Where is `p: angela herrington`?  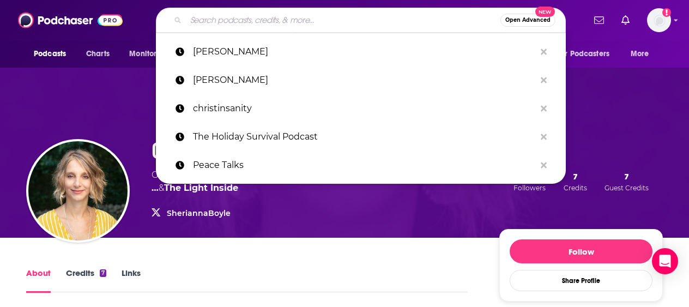 p: angela herrington is located at coordinates (364, 80).